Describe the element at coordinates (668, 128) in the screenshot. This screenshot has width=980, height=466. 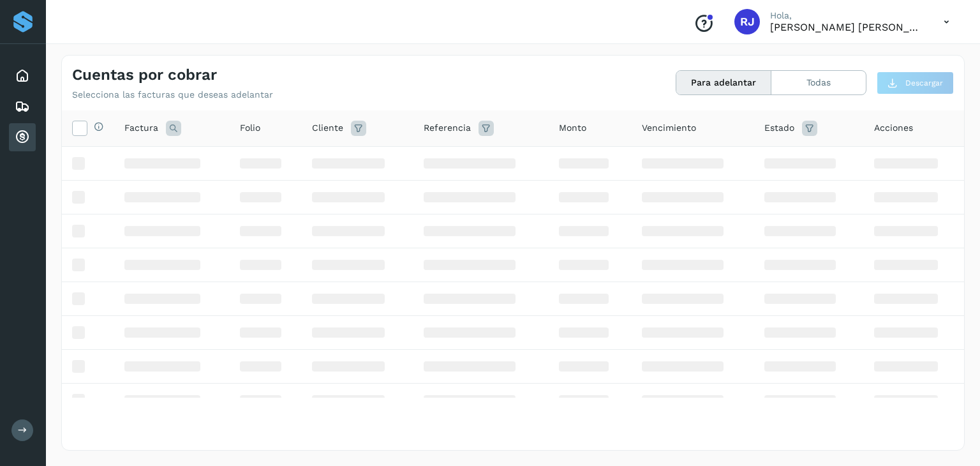
I see `span: Vencimiento` at that location.